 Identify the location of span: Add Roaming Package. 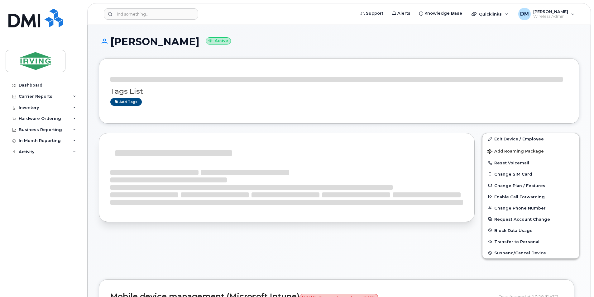
(516, 152).